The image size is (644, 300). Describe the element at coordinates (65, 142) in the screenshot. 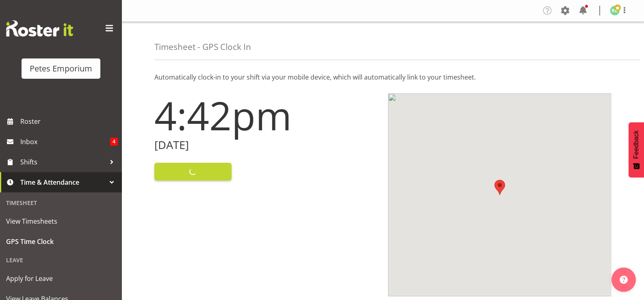

I see `span: Inbox` at that location.